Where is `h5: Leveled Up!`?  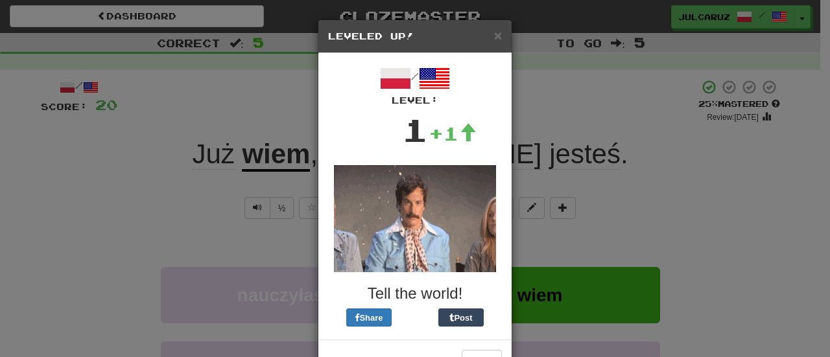 h5: Leveled Up! is located at coordinates (415, 36).